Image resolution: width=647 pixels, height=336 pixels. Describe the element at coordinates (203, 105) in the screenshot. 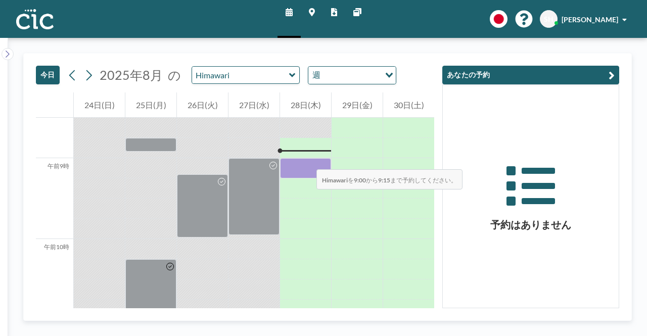

I see `font: 26日(火)` at that location.